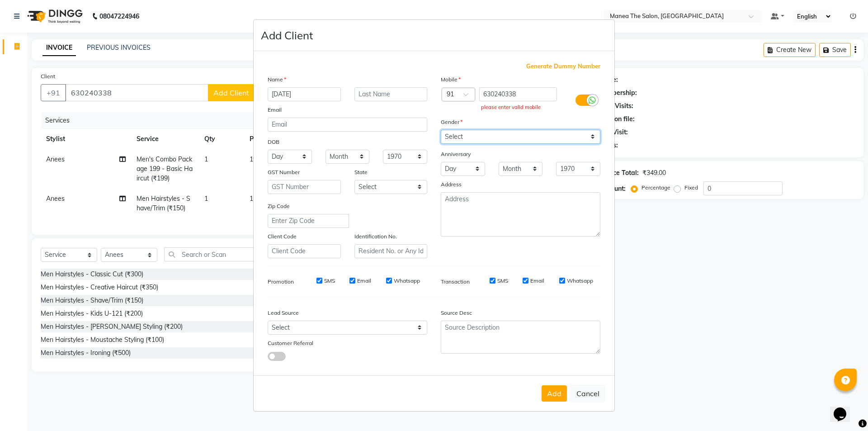 The image size is (868, 431). I want to click on label: DOB, so click(273, 142).